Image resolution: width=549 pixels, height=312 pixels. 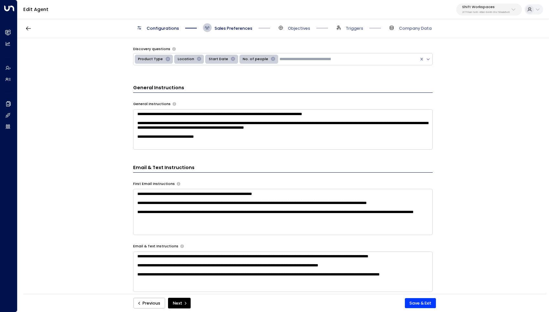 I want to click on div: Remove Start Date, so click(x=233, y=59).